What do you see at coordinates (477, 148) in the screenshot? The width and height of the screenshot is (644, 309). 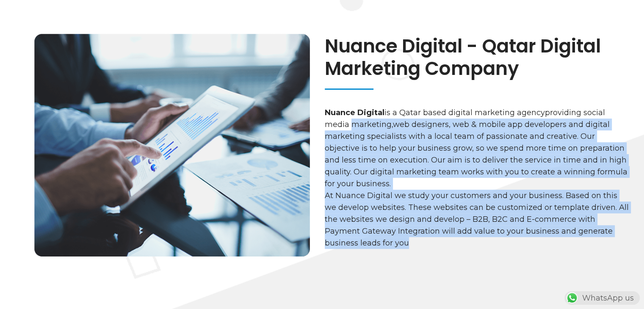 I see `p: is a Qatar based digital marketing agency web designers, web & mobile app developers and digital ...` at bounding box center [477, 148].